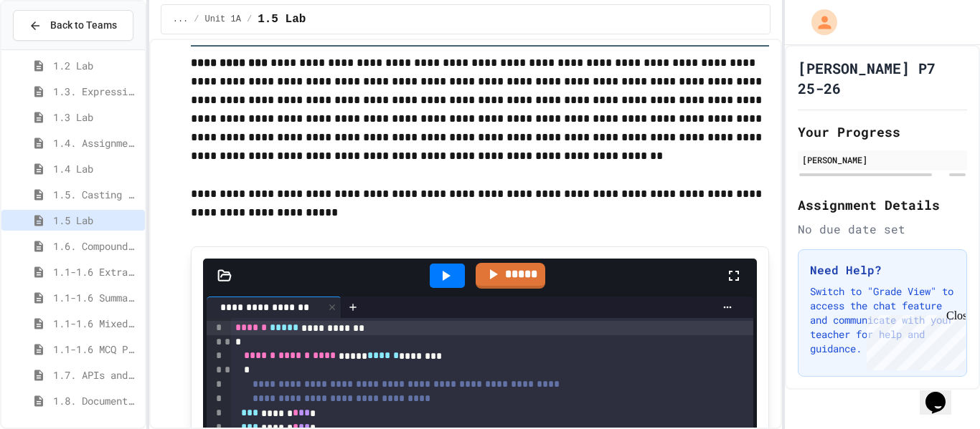 The height and width of the screenshot is (429, 980). I want to click on p: Switch to "Grade View" to access the chat feature and communicate with your teacher for help and ..., so click(882, 320).